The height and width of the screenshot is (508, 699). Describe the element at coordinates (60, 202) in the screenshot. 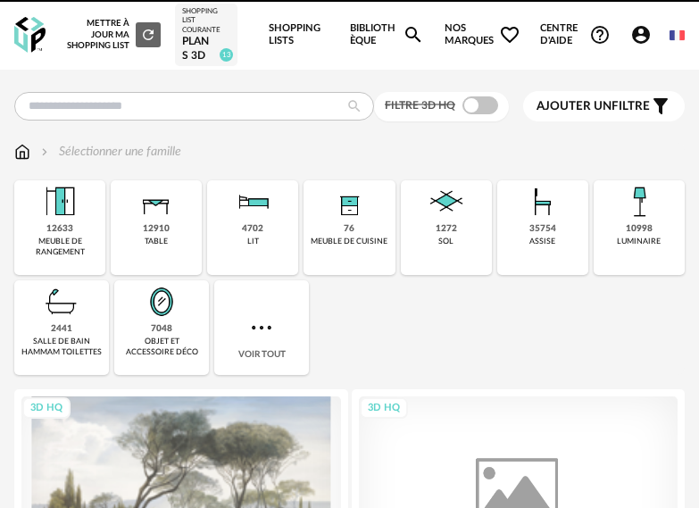

I see `img: Meuble%20de%20rangement.png` at that location.